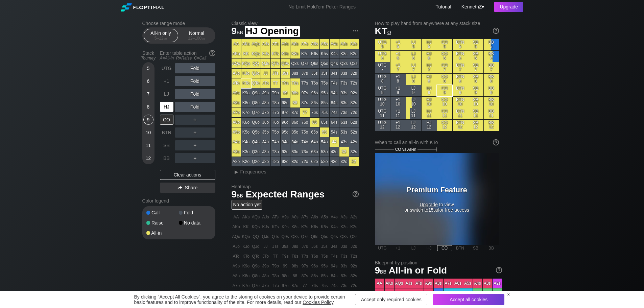  What do you see at coordinates (475, 125) in the screenshot?
I see `div: SB 12` at bounding box center [475, 125].